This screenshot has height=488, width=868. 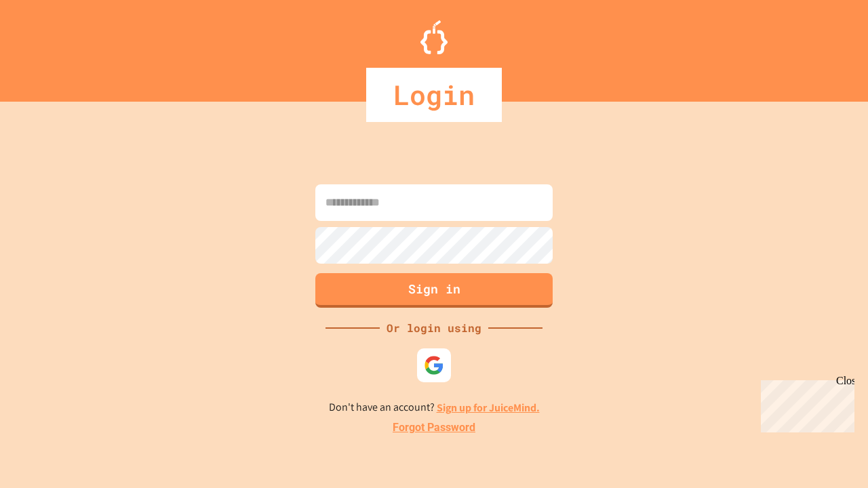 What do you see at coordinates (434, 328) in the screenshot?
I see `div: Or login using` at bounding box center [434, 328].